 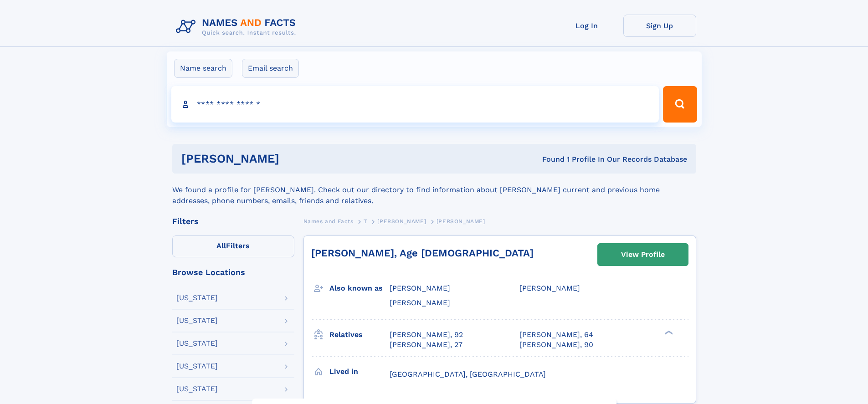 What do you see at coordinates (366, 222) in the screenshot?
I see `span: T` at bounding box center [366, 222].